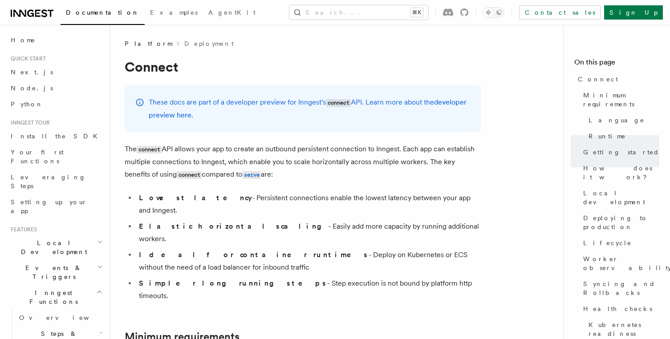  Describe the element at coordinates (621, 289) in the screenshot. I see `span: Syncing and Rollbacks` at that location.